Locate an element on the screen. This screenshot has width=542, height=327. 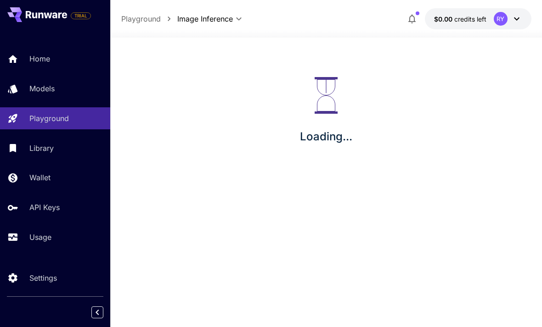
p: Home is located at coordinates (40, 59).